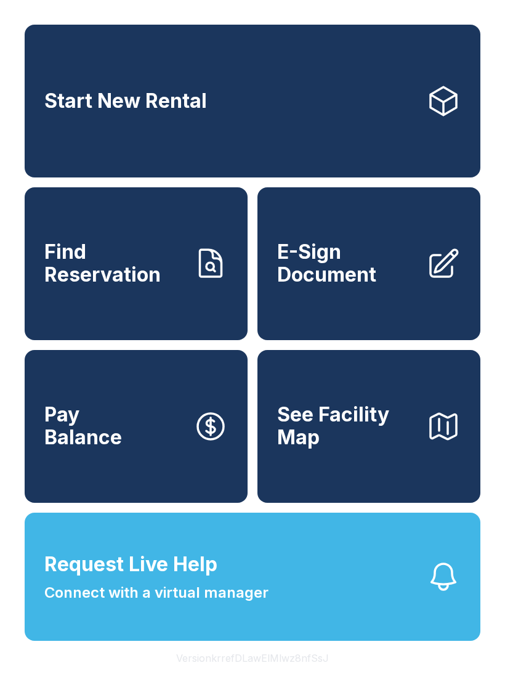 Image resolution: width=505 pixels, height=700 pixels. I want to click on a: Start New Rental, so click(253, 101).